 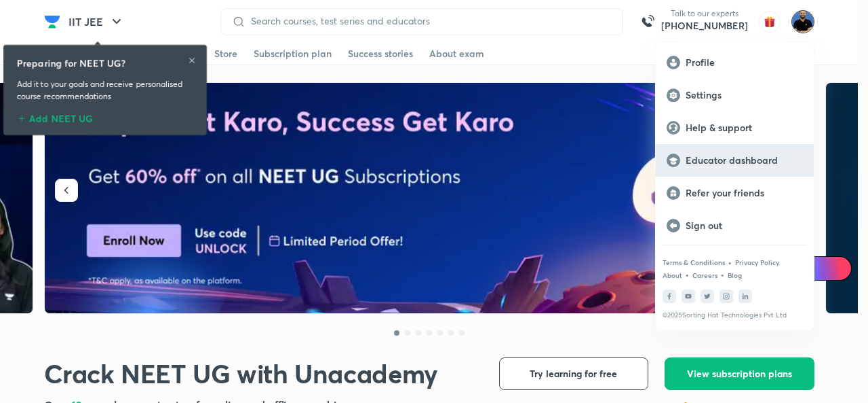 I want to click on p: Sign out, so click(x=744, y=226).